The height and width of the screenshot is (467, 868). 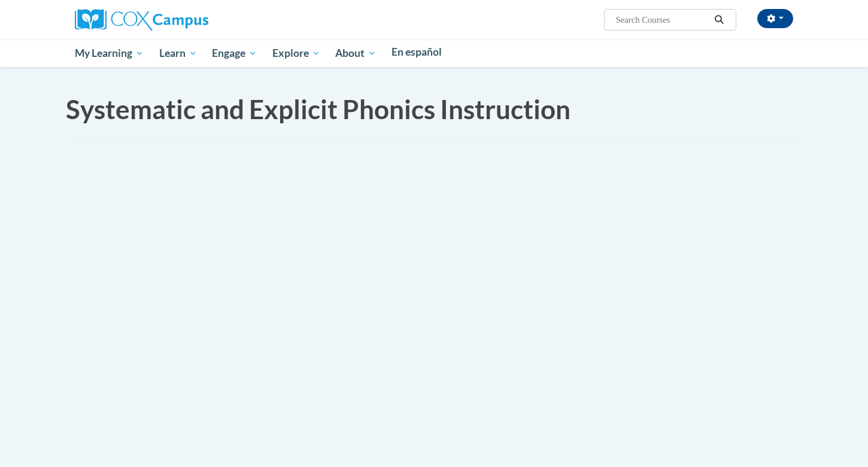 I want to click on span: My Learning, so click(x=109, y=53).